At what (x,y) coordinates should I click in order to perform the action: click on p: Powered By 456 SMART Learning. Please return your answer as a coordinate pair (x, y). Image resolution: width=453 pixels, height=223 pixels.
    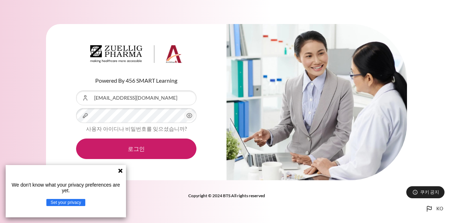
    Looking at the image, I should click on (136, 81).